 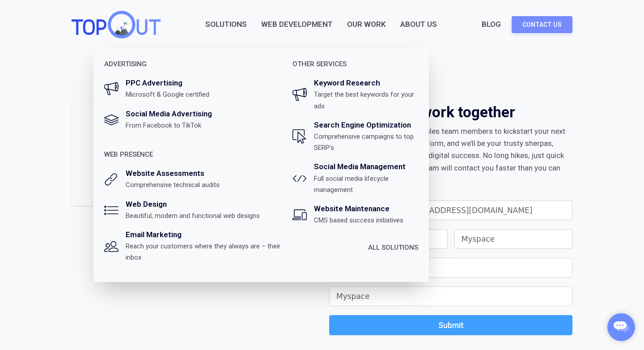 I want to click on div: Comprehensive campaigns to top SERP's, so click(x=366, y=142).